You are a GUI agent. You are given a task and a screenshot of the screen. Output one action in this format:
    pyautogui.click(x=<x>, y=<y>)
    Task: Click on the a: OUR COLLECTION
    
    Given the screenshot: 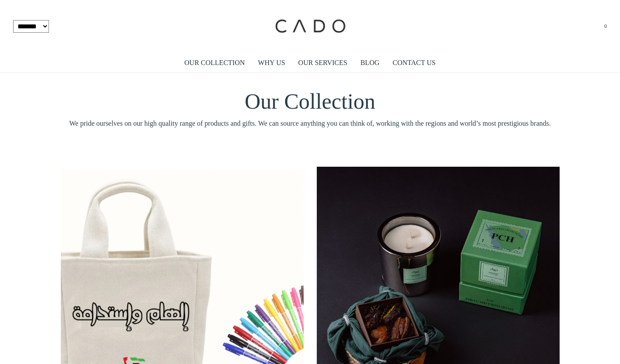 What is the action you would take?
    pyautogui.click(x=215, y=63)
    